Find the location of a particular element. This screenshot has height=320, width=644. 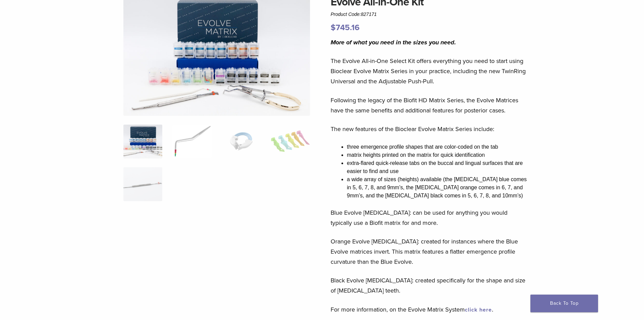

p: The Evolve All-in-One Select Kit offers everything you need to start using Bioclear Evolve Matrix... is located at coordinates (430, 71).